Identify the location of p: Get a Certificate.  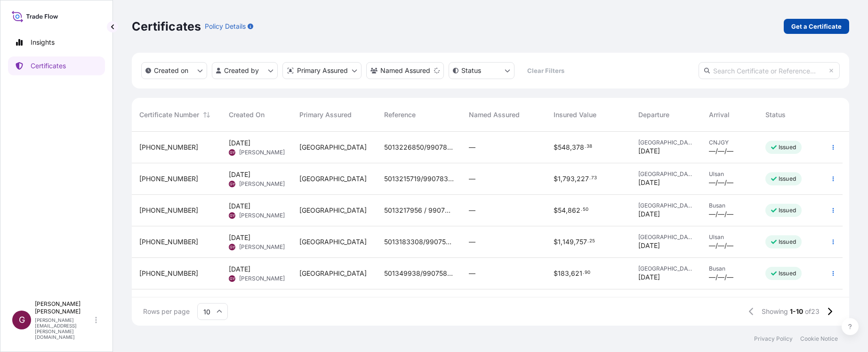
(816, 26).